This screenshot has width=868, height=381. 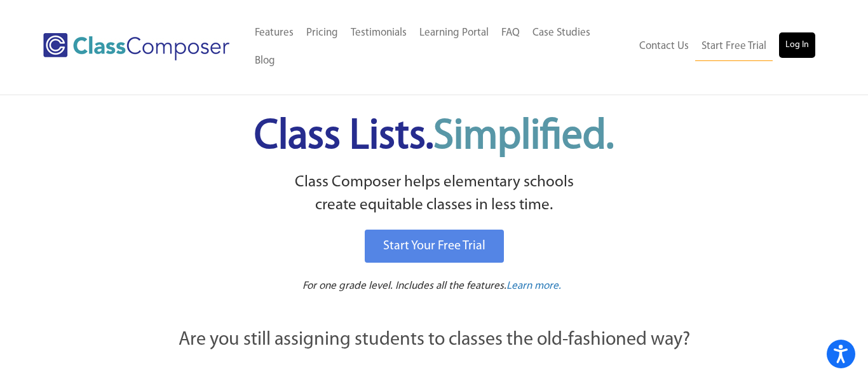 What do you see at coordinates (434, 246) in the screenshot?
I see `a: Start Your Free Trial` at bounding box center [434, 246].